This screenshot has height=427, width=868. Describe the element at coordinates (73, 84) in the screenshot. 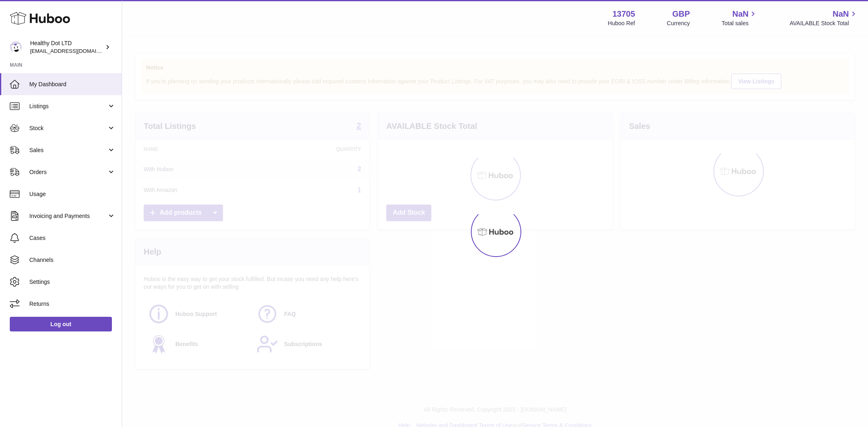

I see `span: My Dashboard` at that location.